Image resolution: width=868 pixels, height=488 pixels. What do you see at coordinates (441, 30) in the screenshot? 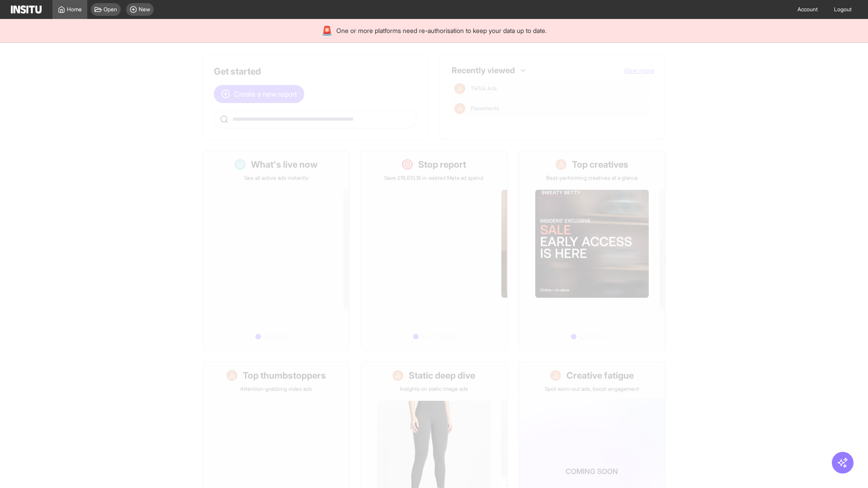
I see `span: One or more platforms need re-authorisation to keep your data up to date.` at bounding box center [441, 30].